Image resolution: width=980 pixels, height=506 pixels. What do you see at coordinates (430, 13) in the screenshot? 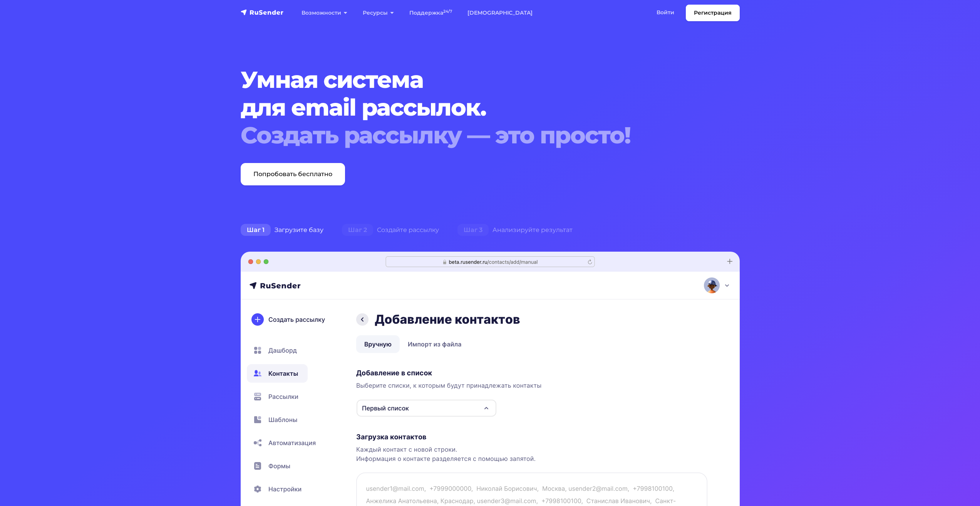
I see `a: Поддержка24/7` at bounding box center [430, 13].